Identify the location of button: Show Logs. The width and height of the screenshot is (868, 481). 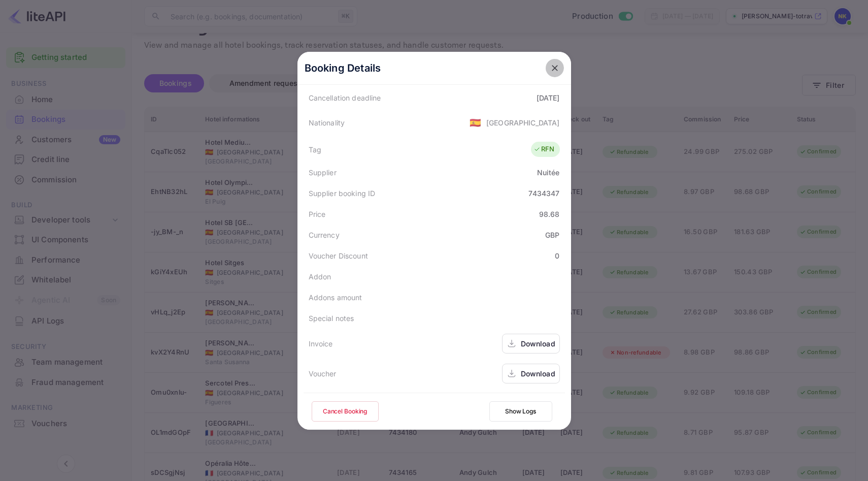
(521, 411).